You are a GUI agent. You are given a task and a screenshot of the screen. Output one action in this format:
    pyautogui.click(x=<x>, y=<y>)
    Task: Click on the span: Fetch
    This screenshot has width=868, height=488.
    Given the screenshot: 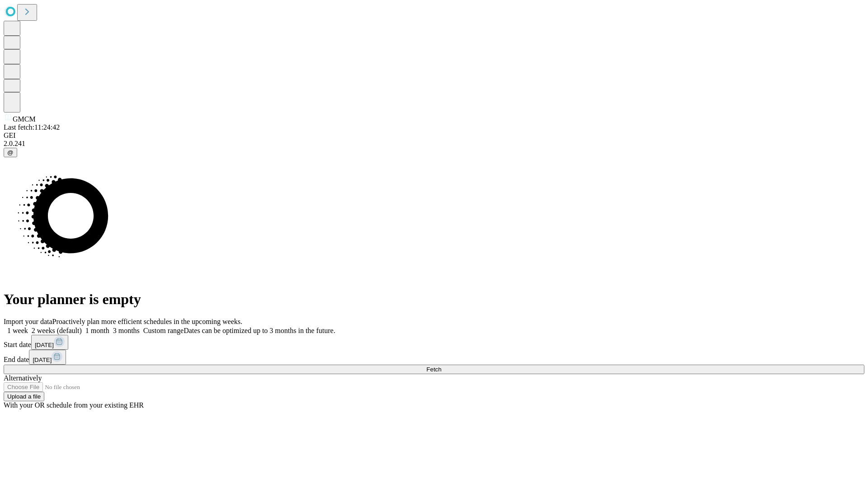 What is the action you would take?
    pyautogui.click(x=434, y=369)
    